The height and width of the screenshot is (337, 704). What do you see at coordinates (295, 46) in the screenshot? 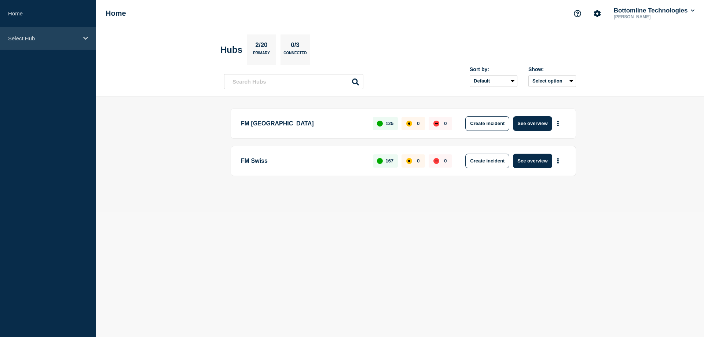
I see `p: 0/3` at bounding box center [295, 46].